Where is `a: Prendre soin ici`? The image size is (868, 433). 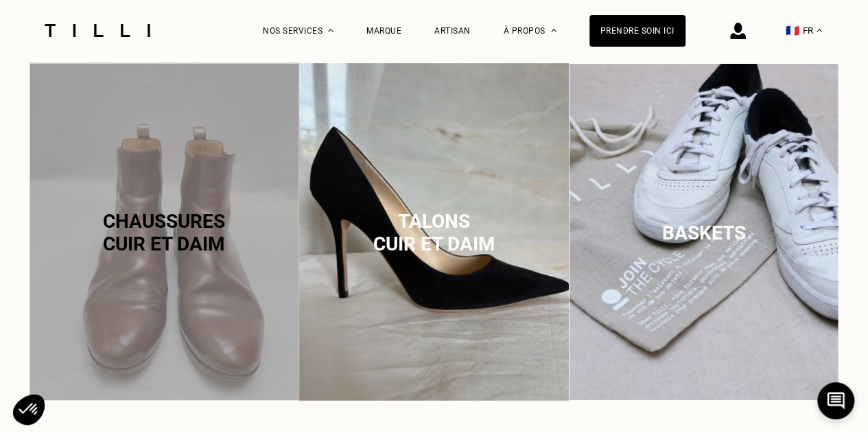 a: Prendre soin ici is located at coordinates (637, 31).